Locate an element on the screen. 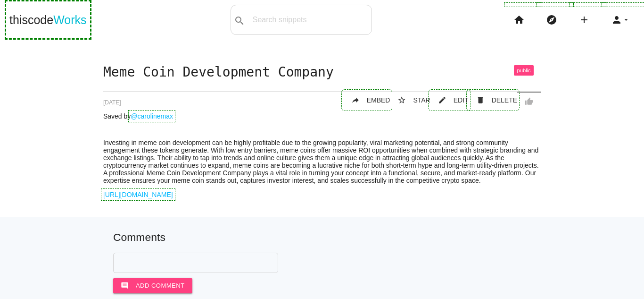  span: DELETE is located at coordinates (505, 100).